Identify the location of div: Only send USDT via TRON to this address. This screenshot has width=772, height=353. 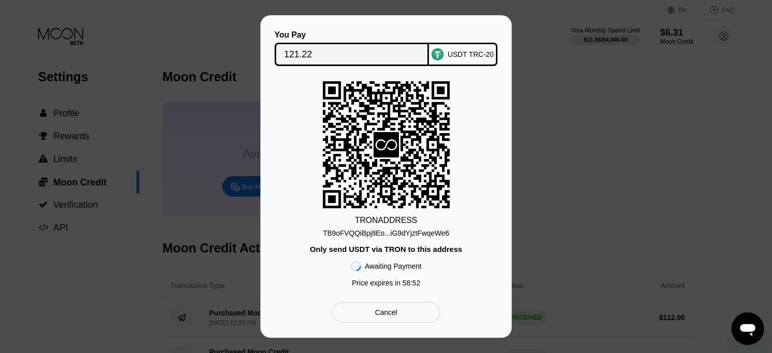
(386, 249).